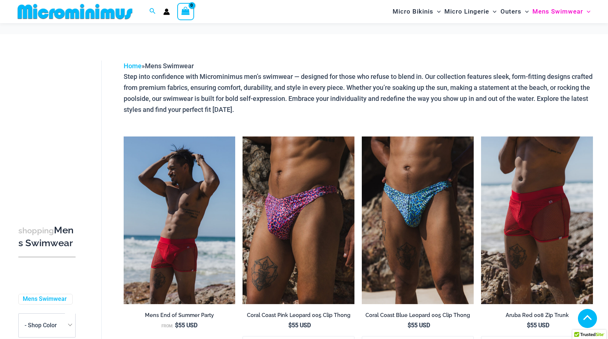 The height and width of the screenshot is (339, 608). I want to click on a: Aruba Red 008 Zip Trunk 02v2Aruba Red 008 Zip Trunk 03Aruba Red 008 Zip Trunk 03, so click(179, 220).